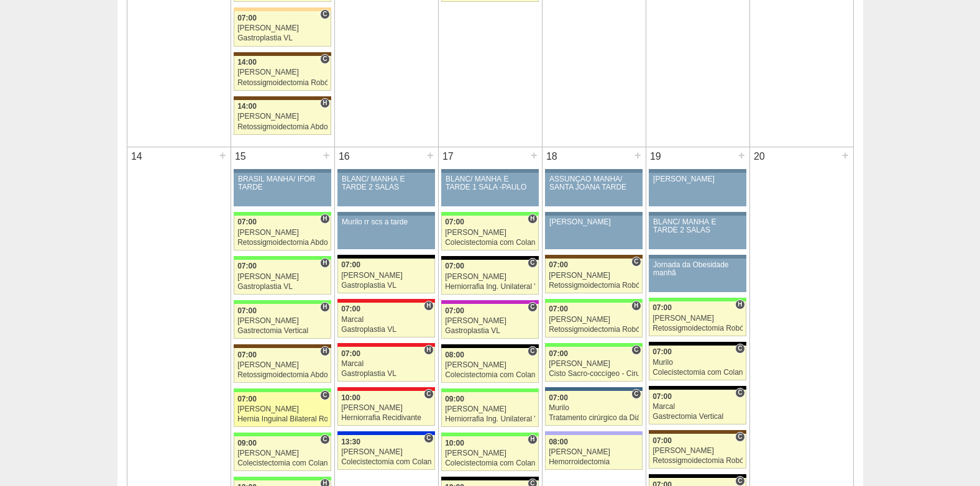  I want to click on div: Key: Assunção, so click(386, 345).